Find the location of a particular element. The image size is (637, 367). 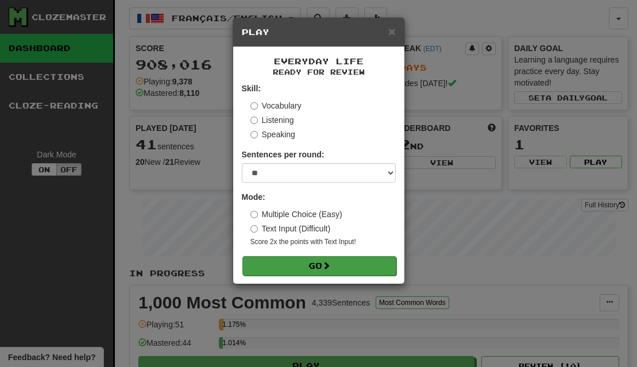

strong: Mode: is located at coordinates (253, 197).